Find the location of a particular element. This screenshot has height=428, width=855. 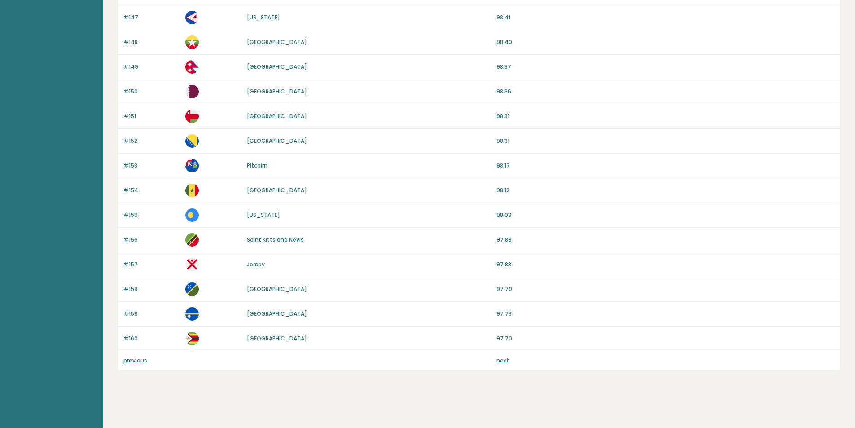

p: 98.12 is located at coordinates (666, 190).